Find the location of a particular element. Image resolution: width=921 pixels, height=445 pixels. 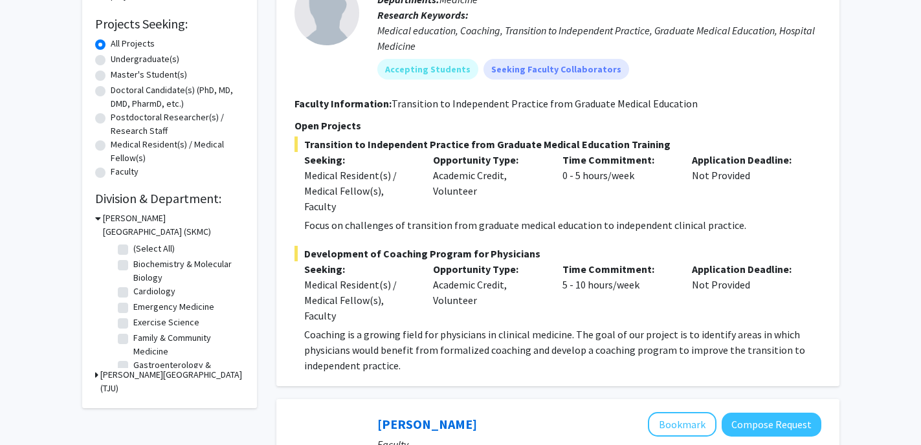

b: Research Keywords: is located at coordinates (423, 15).